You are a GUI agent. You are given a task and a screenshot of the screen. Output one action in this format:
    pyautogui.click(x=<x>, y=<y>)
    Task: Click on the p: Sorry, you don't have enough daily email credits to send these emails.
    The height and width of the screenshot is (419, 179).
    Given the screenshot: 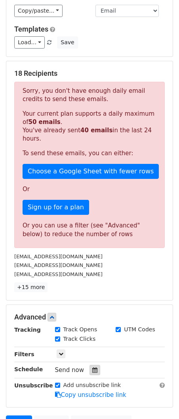 What is the action you would take?
    pyautogui.click(x=89, y=95)
    